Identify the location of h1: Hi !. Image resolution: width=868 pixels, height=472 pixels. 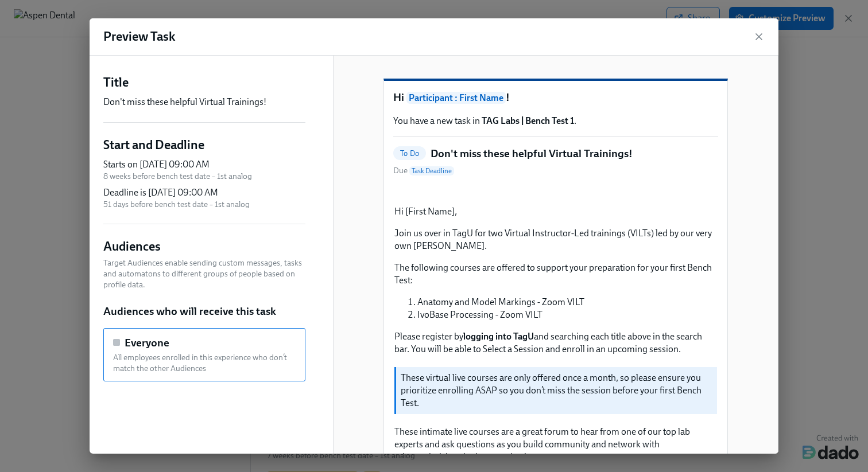
(556, 98).